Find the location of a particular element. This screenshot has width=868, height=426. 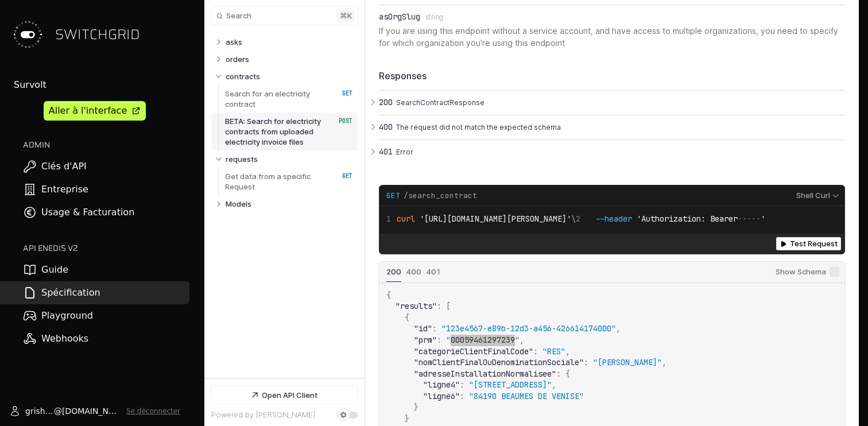

p: Models is located at coordinates (238, 203).